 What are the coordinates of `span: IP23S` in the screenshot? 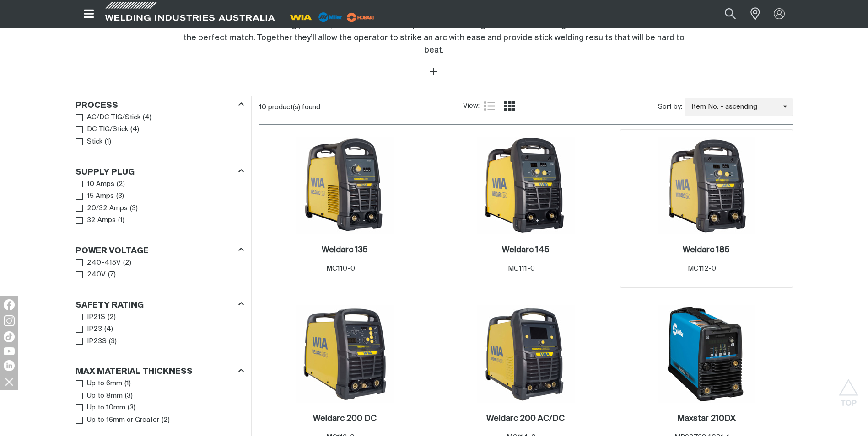 It's located at (97, 342).